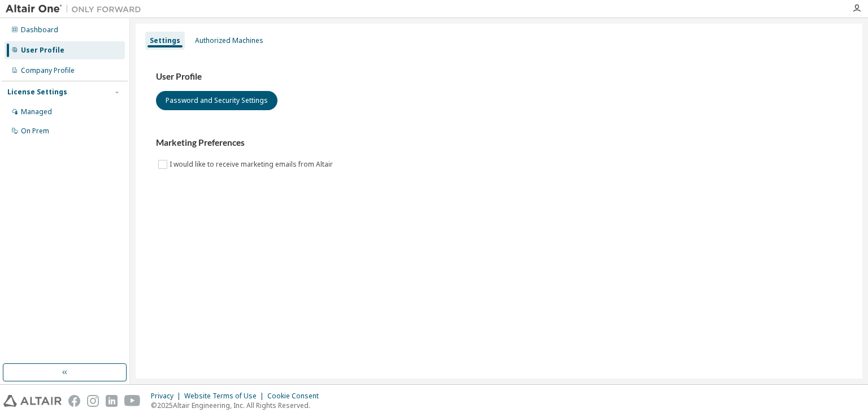  What do you see at coordinates (76, 9) in the screenshot?
I see `img: Altair One` at bounding box center [76, 9].